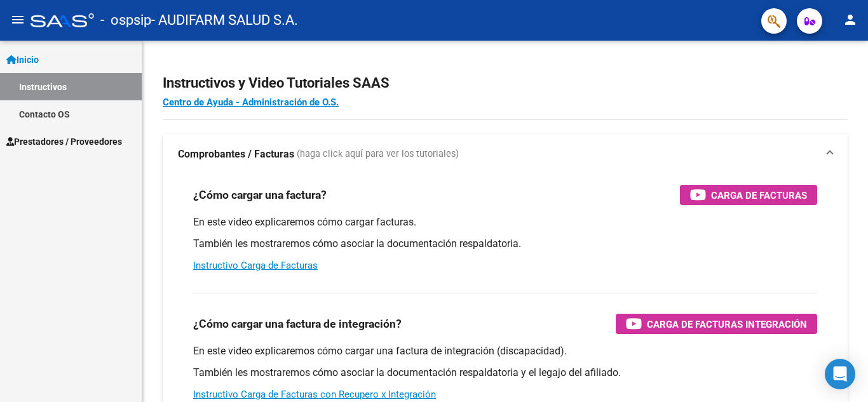 Image resolution: width=868 pixels, height=402 pixels. What do you see at coordinates (256, 266) in the screenshot?
I see `a: Instructivo Carga de Facturas` at bounding box center [256, 266].